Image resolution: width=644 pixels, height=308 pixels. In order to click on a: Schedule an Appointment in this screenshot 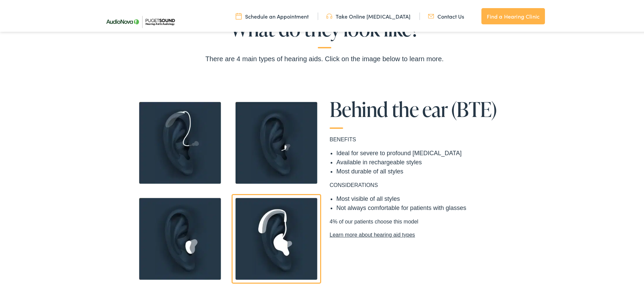, I will do `click(272, 15)`.